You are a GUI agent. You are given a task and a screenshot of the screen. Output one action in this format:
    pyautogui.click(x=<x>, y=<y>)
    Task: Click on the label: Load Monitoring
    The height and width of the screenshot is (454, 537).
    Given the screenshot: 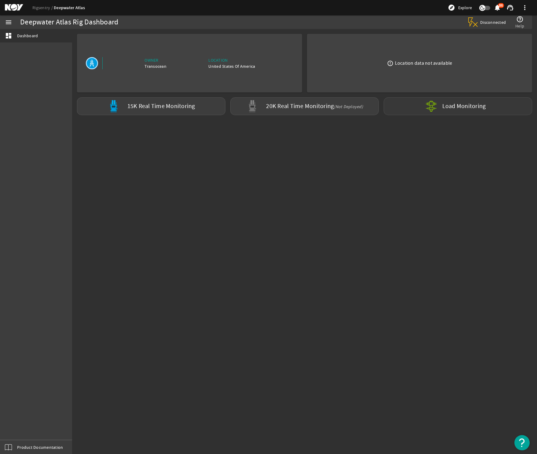 What is the action you would take?
    pyautogui.click(x=464, y=106)
    